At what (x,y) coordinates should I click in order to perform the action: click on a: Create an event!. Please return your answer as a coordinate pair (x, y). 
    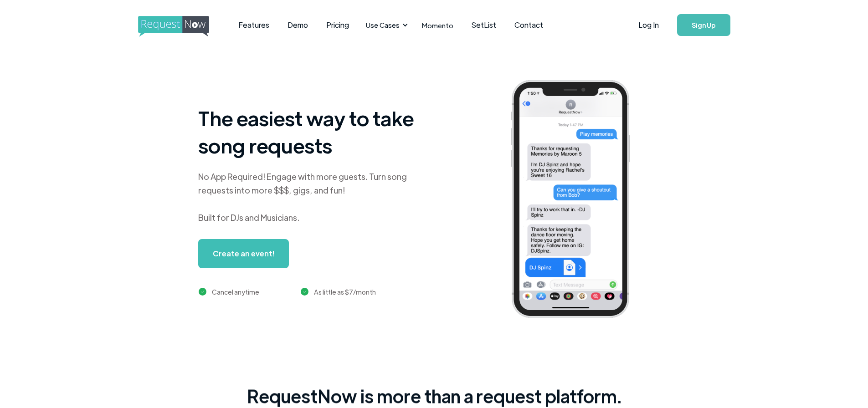
    Looking at the image, I should click on (243, 253).